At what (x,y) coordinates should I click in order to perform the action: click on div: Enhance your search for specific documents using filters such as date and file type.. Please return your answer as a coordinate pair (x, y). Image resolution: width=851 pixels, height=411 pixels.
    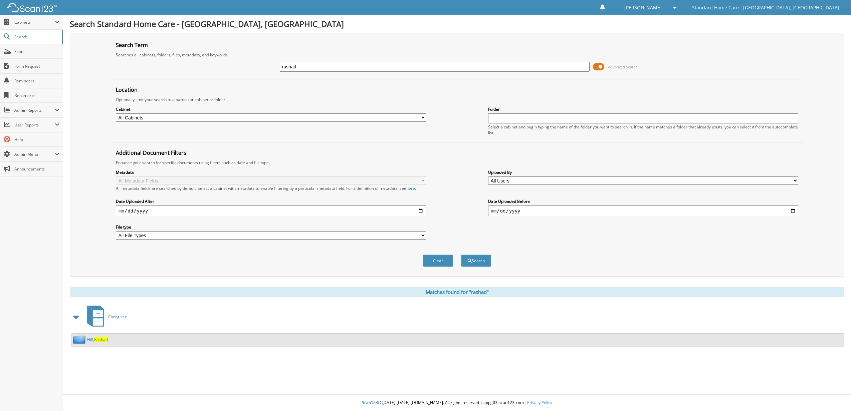
    Looking at the image, I should click on (457, 163).